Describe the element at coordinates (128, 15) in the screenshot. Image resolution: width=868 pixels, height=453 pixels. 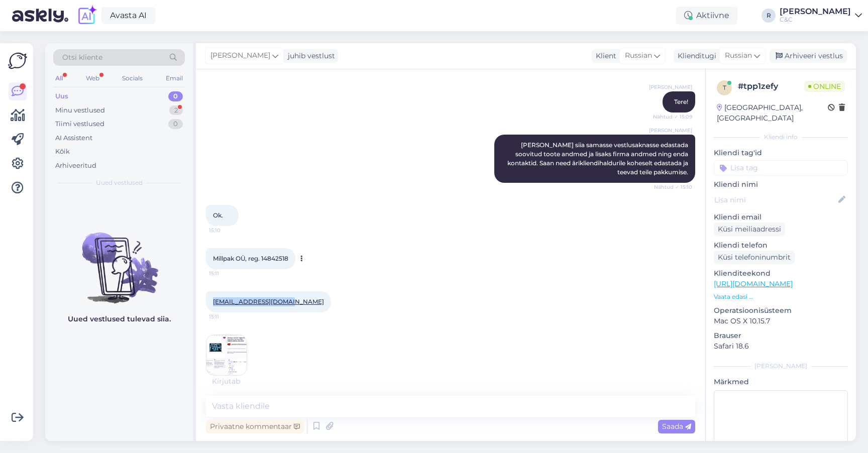
I see `a: Avasta AI` at that location.